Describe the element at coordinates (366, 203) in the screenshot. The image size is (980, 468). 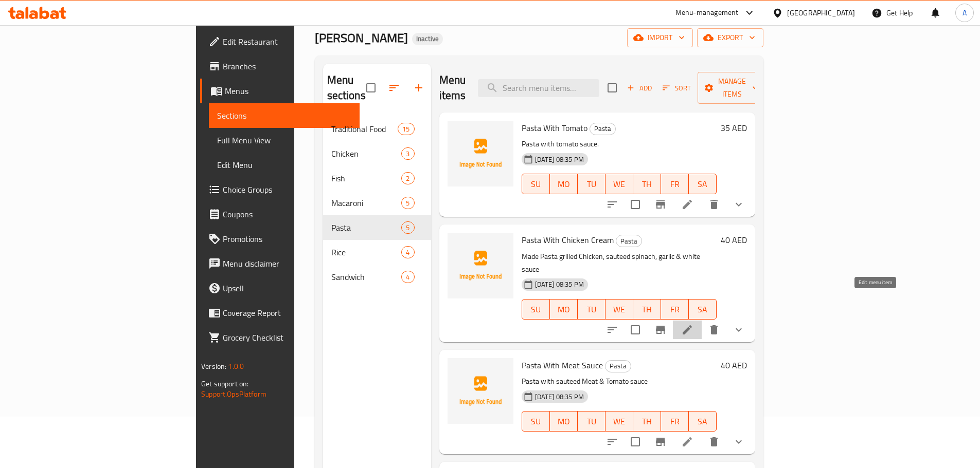
I see `span: Macaroni` at that location.